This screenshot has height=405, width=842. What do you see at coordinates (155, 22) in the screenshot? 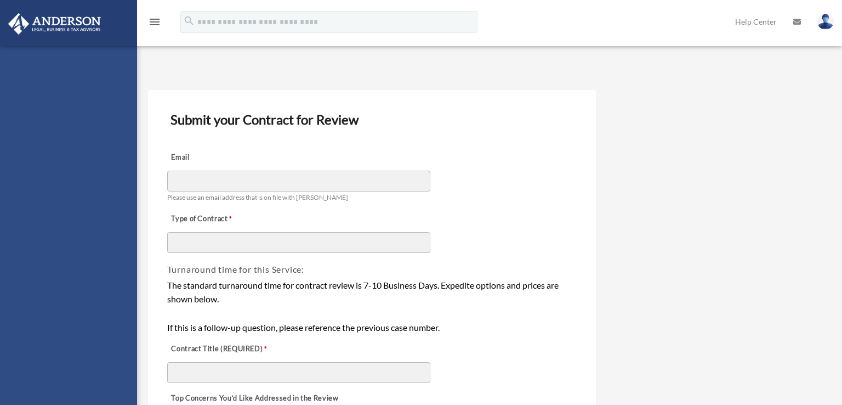
I see `i: menu` at bounding box center [155, 22].